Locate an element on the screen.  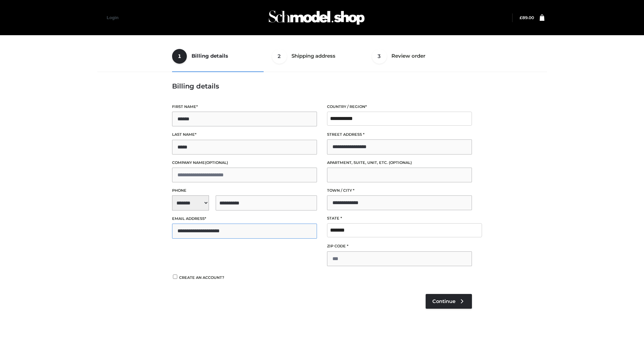
a: £89.00 is located at coordinates (526, 17).